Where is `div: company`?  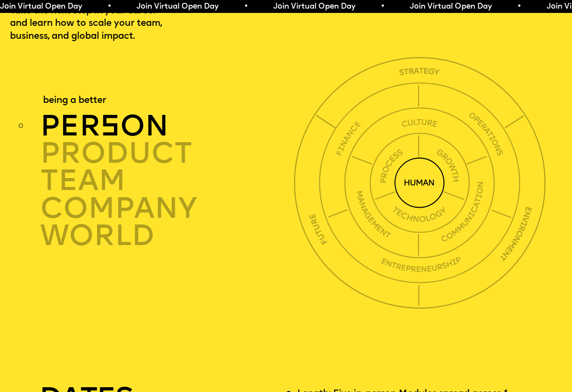
div: company is located at coordinates (169, 208).